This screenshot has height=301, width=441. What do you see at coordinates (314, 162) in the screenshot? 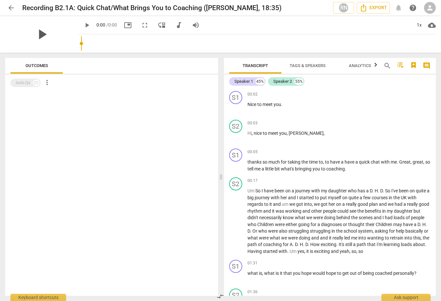
I see `span: time` at bounding box center [314, 162].